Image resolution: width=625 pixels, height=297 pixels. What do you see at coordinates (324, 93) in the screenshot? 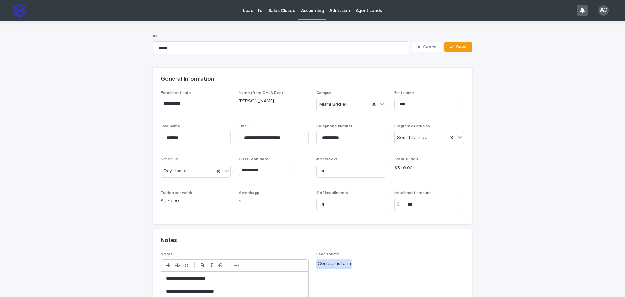
I see `span: Campus` at bounding box center [324, 93].